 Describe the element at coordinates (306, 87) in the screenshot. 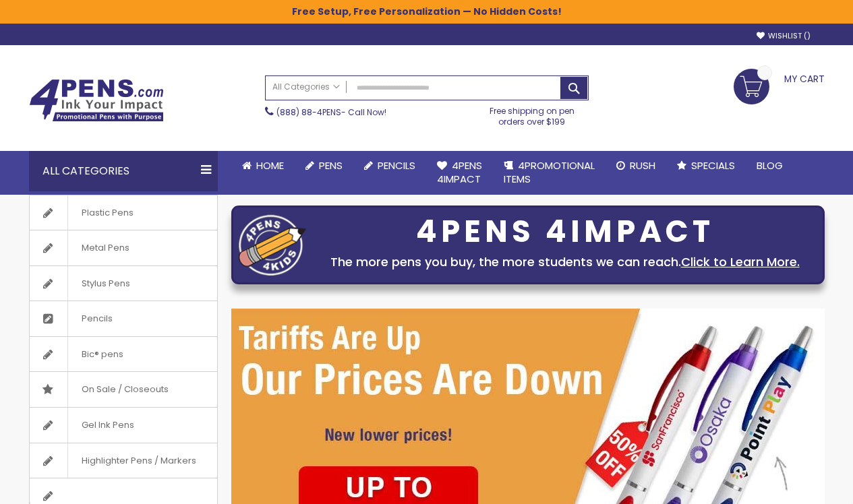

I see `a: All Categories` at that location.